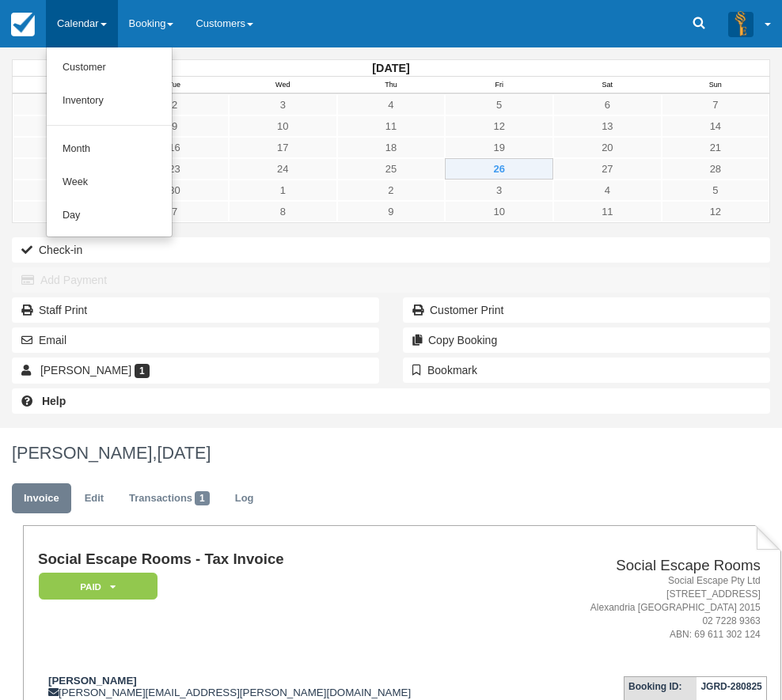  I want to click on a: 19, so click(499, 147).